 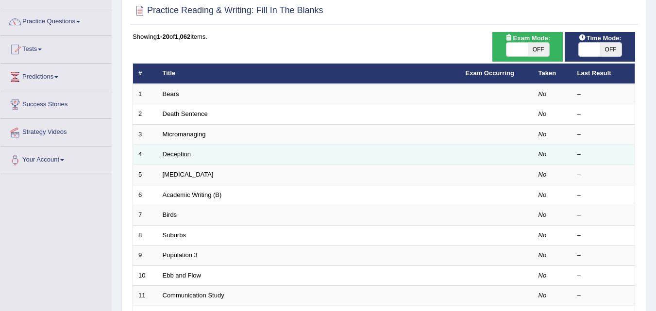 I want to click on a: Micromanaging, so click(x=184, y=134).